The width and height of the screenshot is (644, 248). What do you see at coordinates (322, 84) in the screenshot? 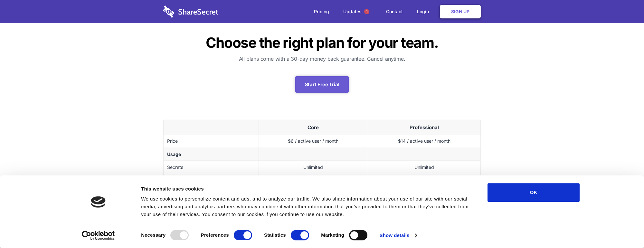
I see `a: Start Free Trial` at bounding box center [322, 84].